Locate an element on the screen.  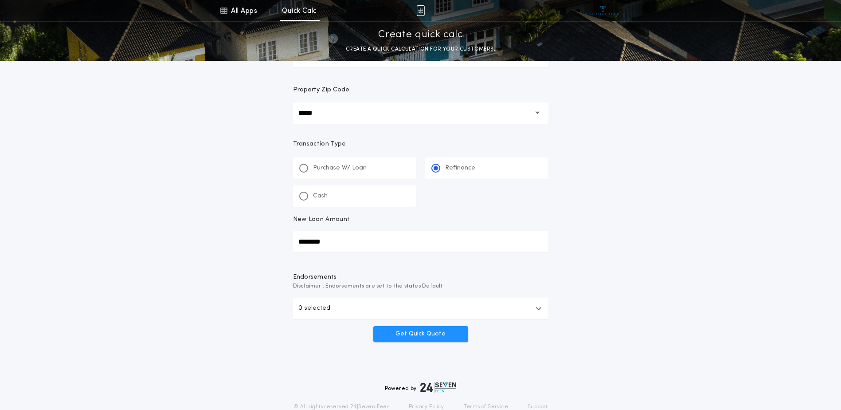
input: New Loan Amount is located at coordinates (421, 242).